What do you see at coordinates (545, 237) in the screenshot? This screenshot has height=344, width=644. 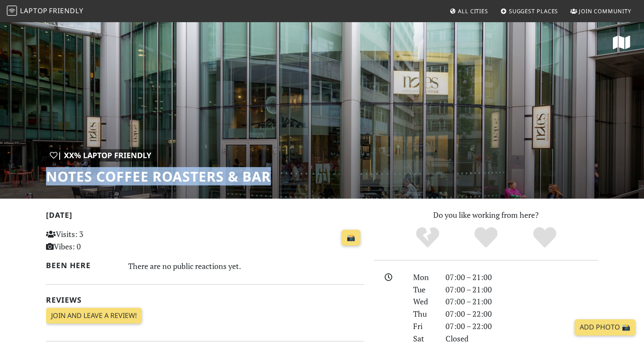 I see `div: Definitely!` at bounding box center [545, 237].